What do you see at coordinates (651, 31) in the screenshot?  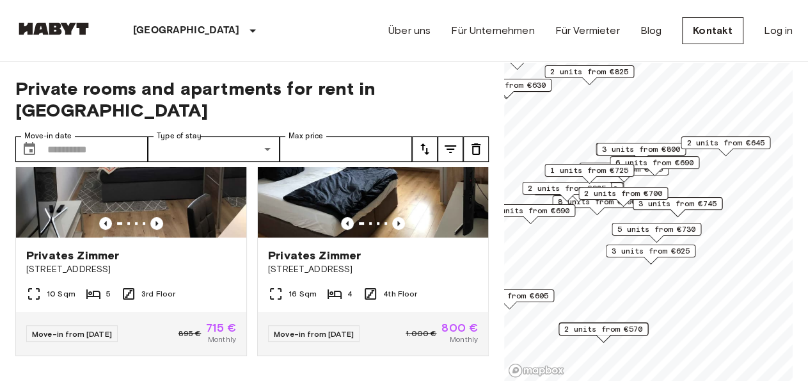 I see `a: Blog` at bounding box center [651, 31].